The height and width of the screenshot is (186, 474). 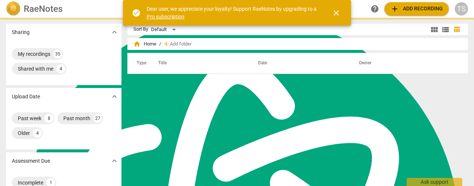 What do you see at coordinates (31, 161) in the screenshot?
I see `p: Assessment Due` at bounding box center [31, 161].